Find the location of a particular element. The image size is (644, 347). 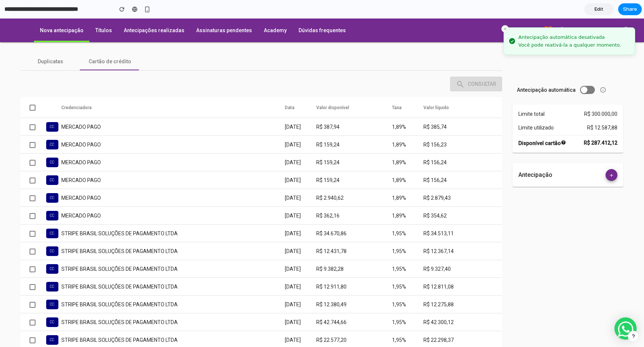

strong: Disponível cartão is located at coordinates (542, 124).